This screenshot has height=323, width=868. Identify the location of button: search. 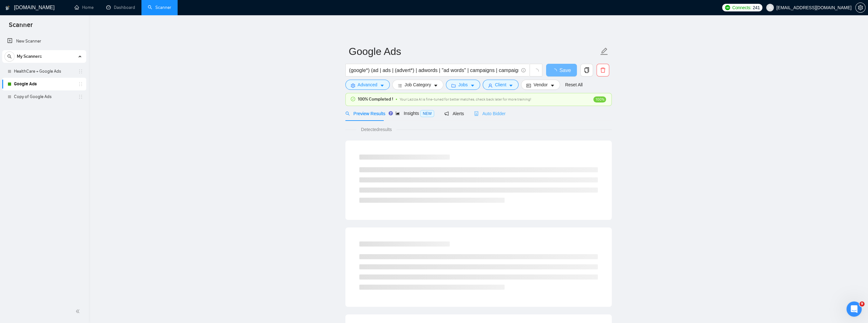
(9, 57).